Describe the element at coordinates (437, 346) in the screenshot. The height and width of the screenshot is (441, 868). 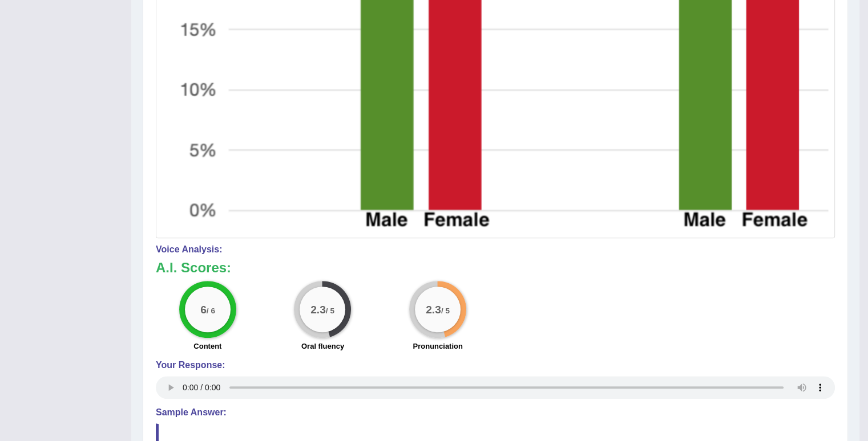
I see `label: Pronunciation` at that location.